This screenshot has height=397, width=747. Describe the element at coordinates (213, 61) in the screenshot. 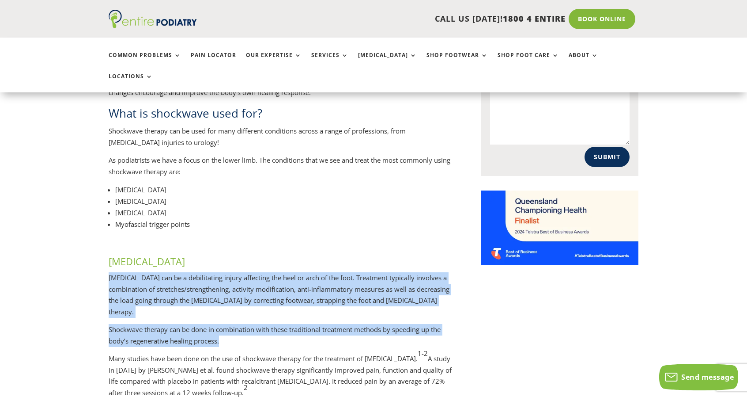

I see `a: Pain Locator` at that location.